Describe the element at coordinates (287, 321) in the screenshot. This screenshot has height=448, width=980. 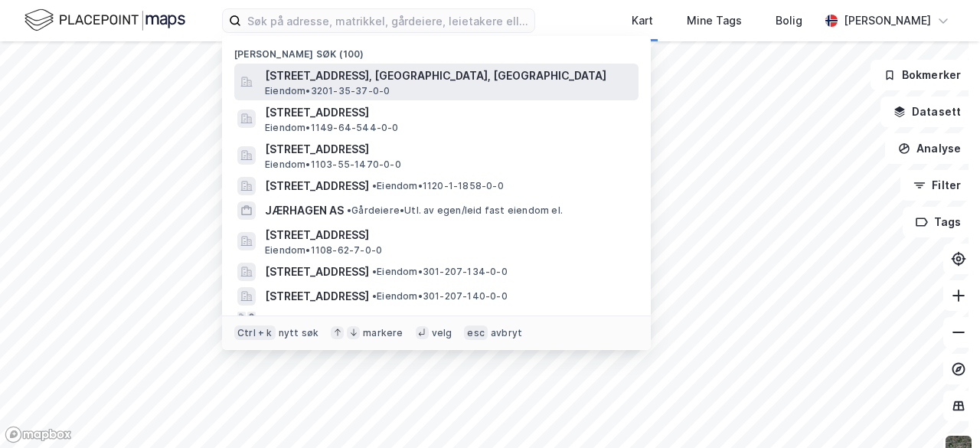
I see `button: Vis flere` at that location.